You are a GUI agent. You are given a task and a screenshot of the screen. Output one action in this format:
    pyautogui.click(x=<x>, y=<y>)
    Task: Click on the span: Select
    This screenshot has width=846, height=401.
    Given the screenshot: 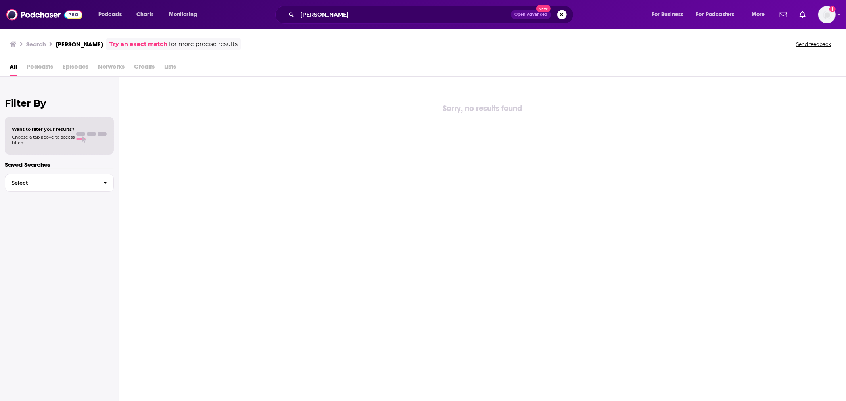 What is the action you would take?
    pyautogui.click(x=51, y=183)
    